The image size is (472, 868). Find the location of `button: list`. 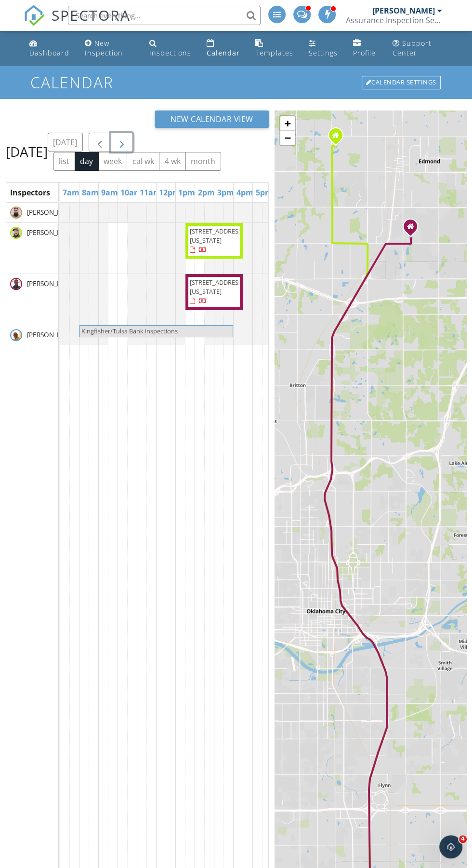

button: list is located at coordinates (64, 161).